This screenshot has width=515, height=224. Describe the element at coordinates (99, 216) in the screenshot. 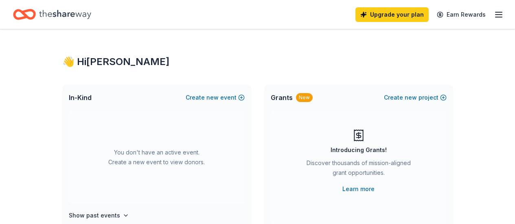

I see `button: Show past events` at that location.